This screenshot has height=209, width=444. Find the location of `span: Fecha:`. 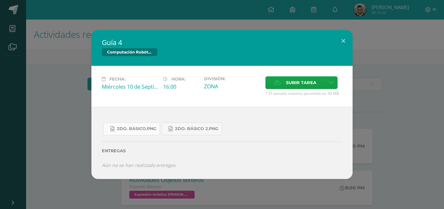

span: Fecha: is located at coordinates (117, 79).